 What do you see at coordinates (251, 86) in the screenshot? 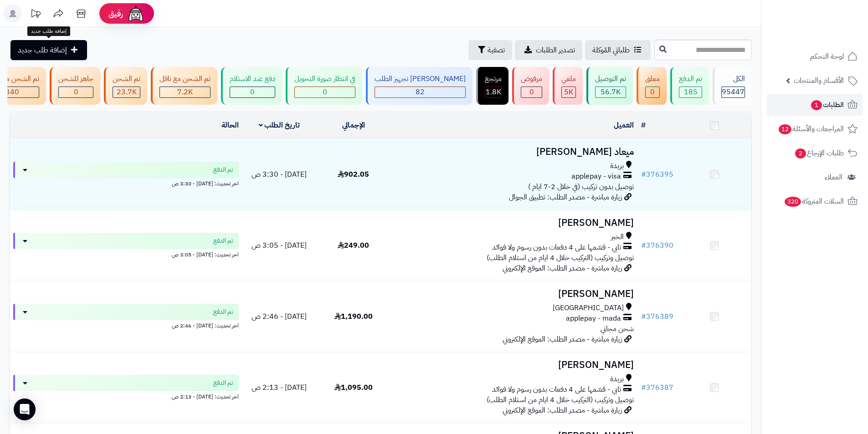
I see `a: دفع عند الاستلام 0` at bounding box center [251, 86].